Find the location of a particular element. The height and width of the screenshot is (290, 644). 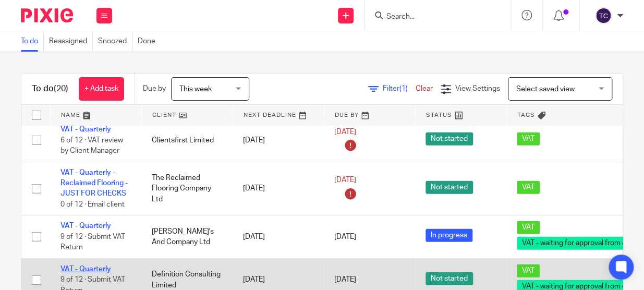

span: 0 of 12 · Email client is located at coordinates (92, 205).